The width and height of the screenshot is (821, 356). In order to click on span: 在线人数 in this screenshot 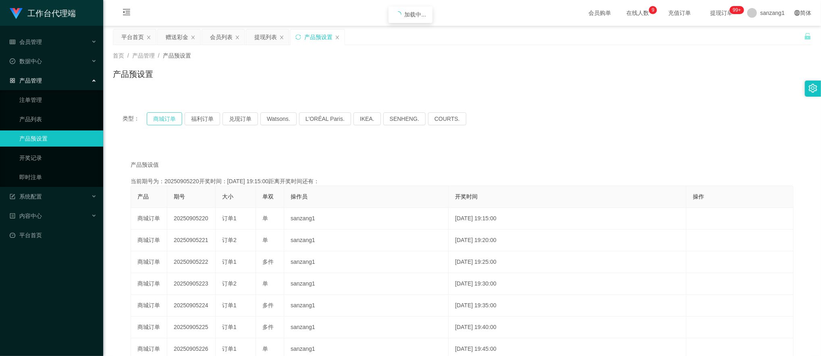, I will do `click(638, 13)`.